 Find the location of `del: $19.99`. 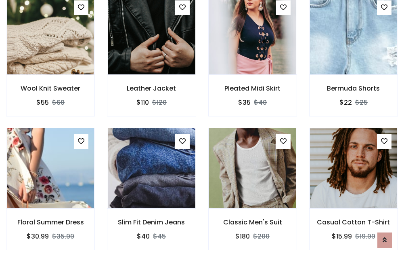

del: $19.99 is located at coordinates (366, 236).